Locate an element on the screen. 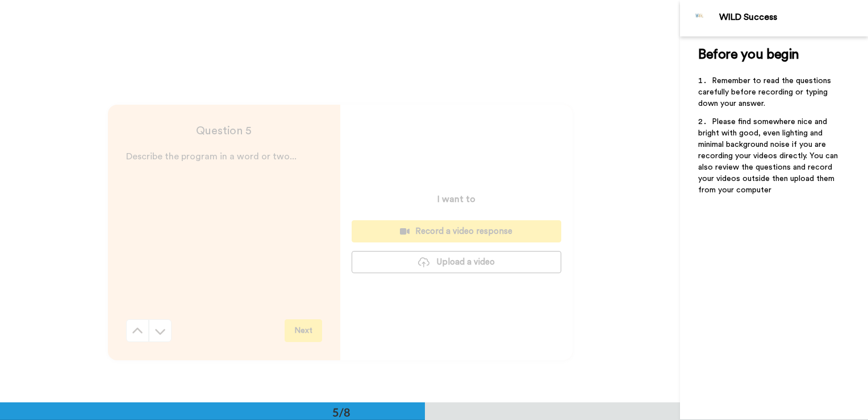 This screenshot has width=868, height=420. button: Record a video response is located at coordinates (456, 231).